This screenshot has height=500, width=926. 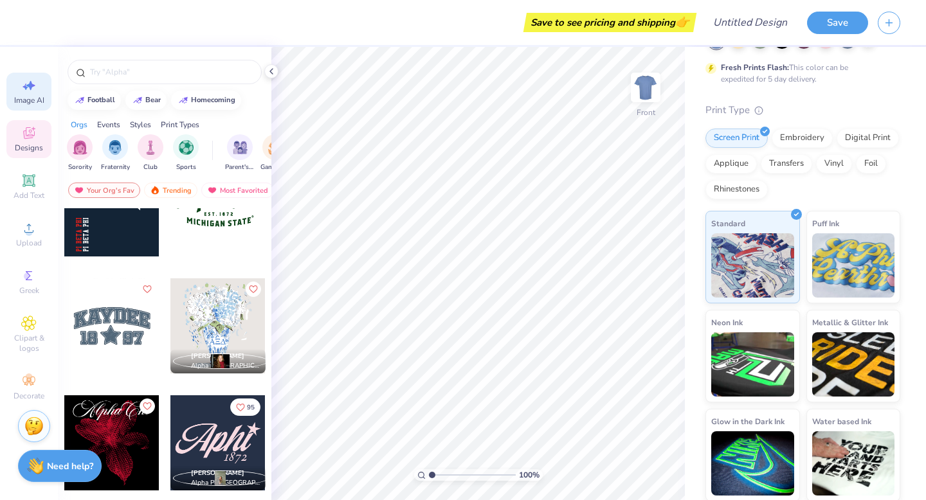 What do you see at coordinates (275, 153) in the screenshot?
I see `div: filter for Game Day` at bounding box center [275, 153].